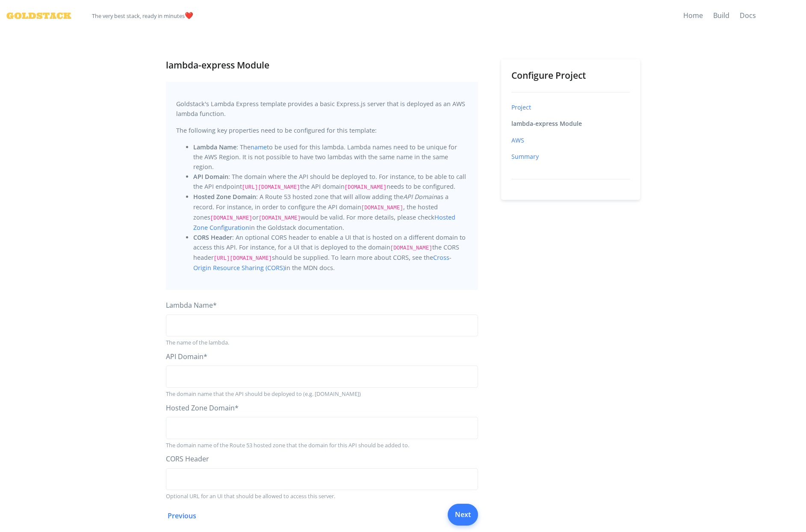  What do you see at coordinates (525, 156) in the screenshot?
I see `a: Summary` at bounding box center [525, 156].